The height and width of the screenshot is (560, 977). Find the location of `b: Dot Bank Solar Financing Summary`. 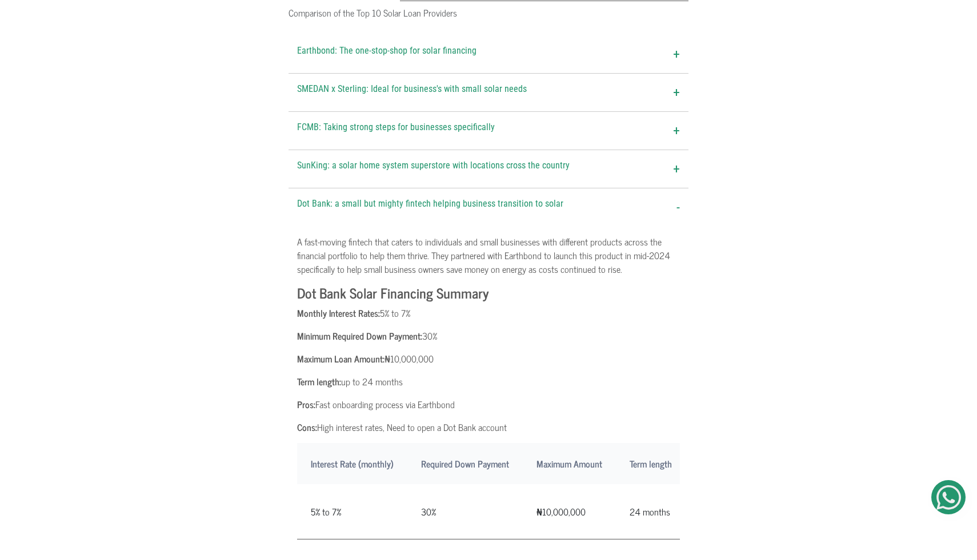

b: Dot Bank Solar Financing Summary is located at coordinates (393, 292).